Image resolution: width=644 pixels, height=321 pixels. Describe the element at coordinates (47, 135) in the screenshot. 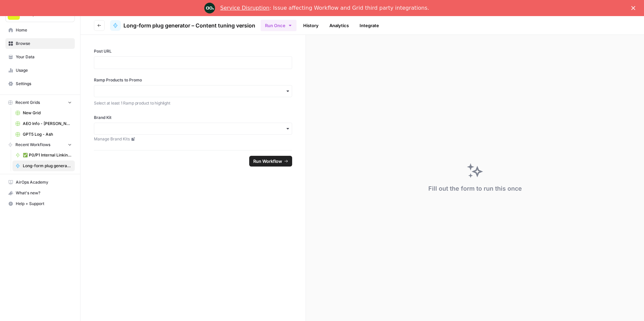

I see `span: GPT5 Log - Ash` at that location.